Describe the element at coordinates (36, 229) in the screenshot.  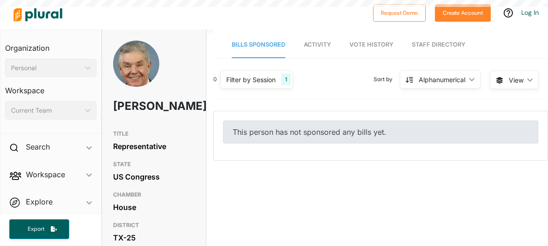
I see `span: Export` at that location.